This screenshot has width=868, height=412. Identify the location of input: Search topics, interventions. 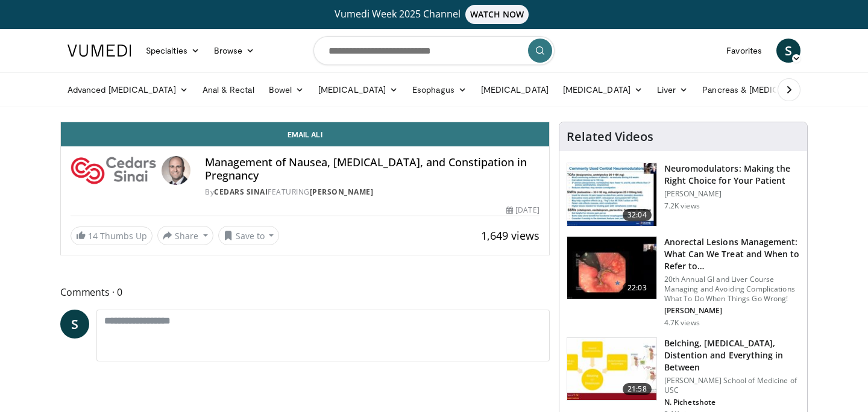
(434, 51).